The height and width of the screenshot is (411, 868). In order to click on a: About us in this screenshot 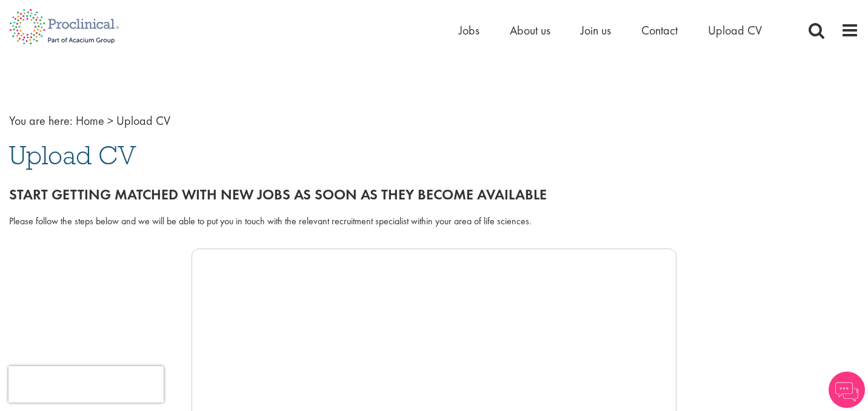, I will do `click(529, 30)`.